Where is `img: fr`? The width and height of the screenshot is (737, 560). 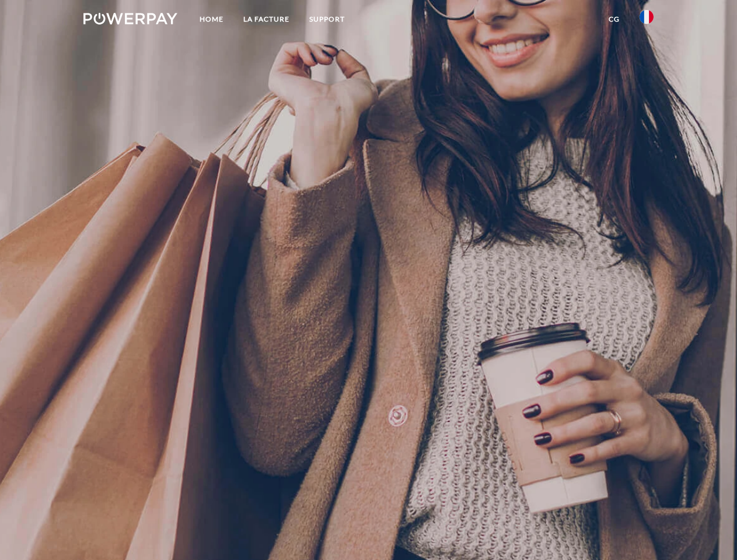
img: fr is located at coordinates (647, 17).